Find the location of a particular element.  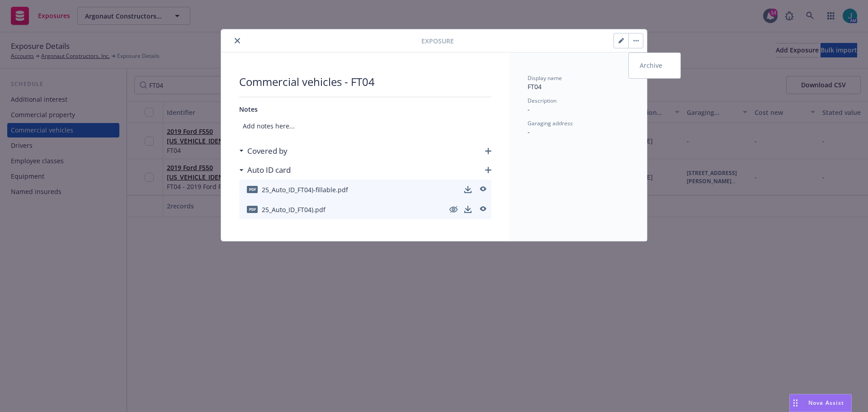

a: hidden is located at coordinates (453, 209).